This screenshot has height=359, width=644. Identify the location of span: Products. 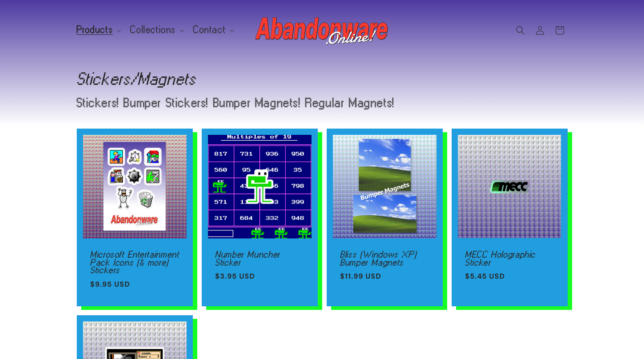
(95, 30).